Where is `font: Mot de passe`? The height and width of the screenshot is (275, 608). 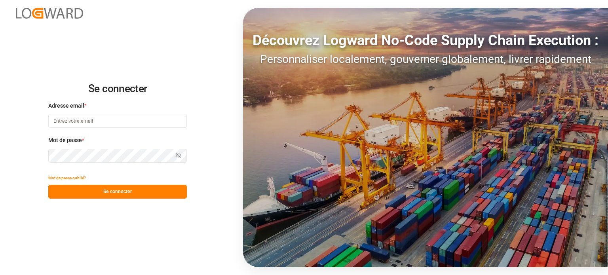
font: Mot de passe is located at coordinates (65, 140).